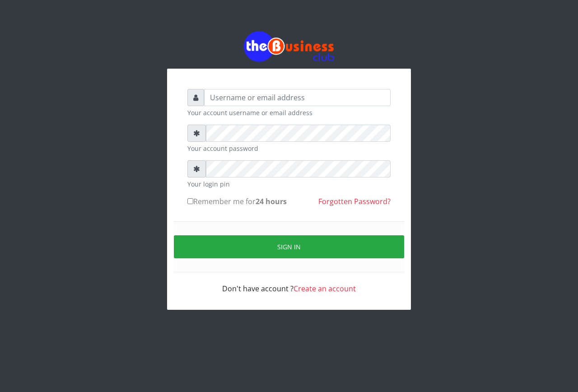  Describe the element at coordinates (271, 202) in the screenshot. I see `b: 24 hours` at that location.